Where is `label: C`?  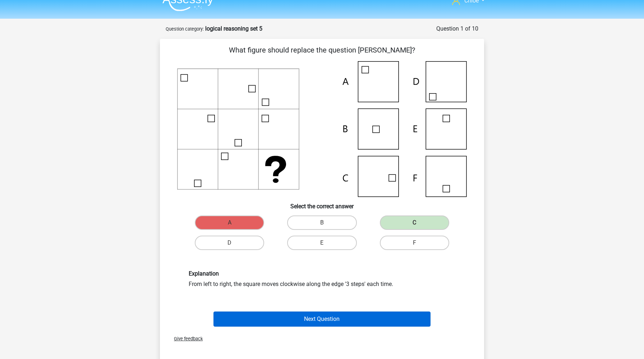
label: C is located at coordinates (414, 223).